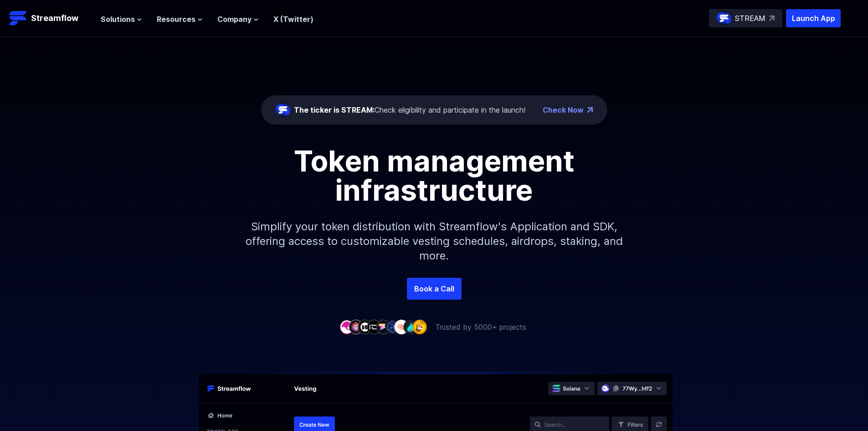 This screenshot has width=868, height=431. I want to click on img: company-1, so click(347, 327).